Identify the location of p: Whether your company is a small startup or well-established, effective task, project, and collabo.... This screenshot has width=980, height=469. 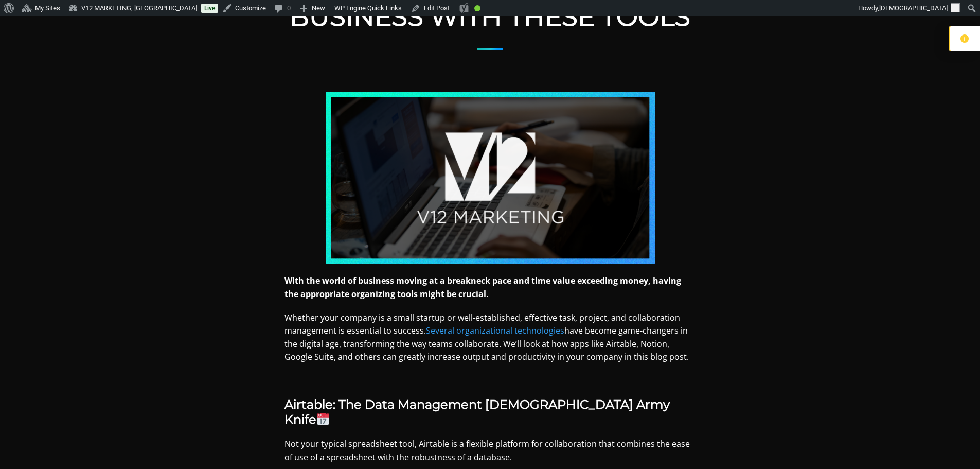
(490, 338).